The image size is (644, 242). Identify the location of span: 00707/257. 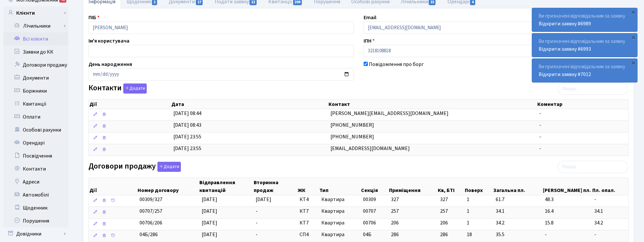
(151, 211).